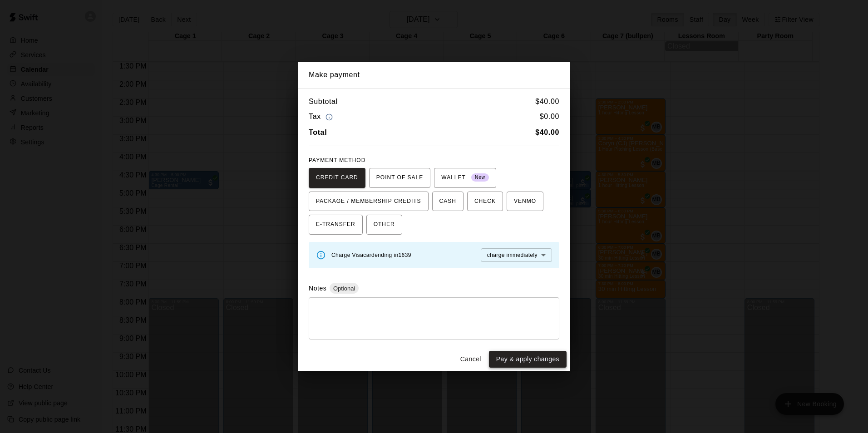 Image resolution: width=868 pixels, height=433 pixels. I want to click on h6: Subtotal, so click(323, 102).